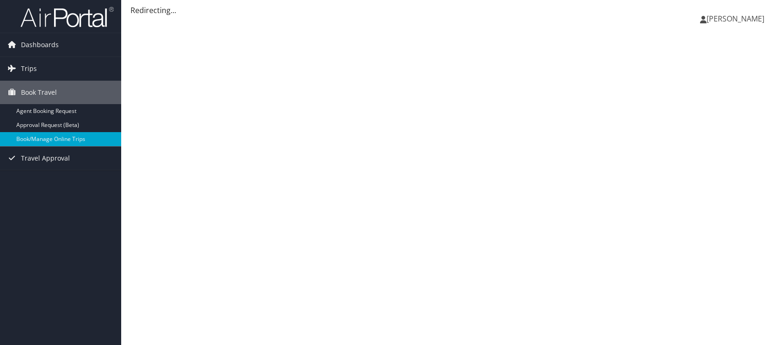  Describe the element at coordinates (29, 69) in the screenshot. I see `span: Trips` at that location.